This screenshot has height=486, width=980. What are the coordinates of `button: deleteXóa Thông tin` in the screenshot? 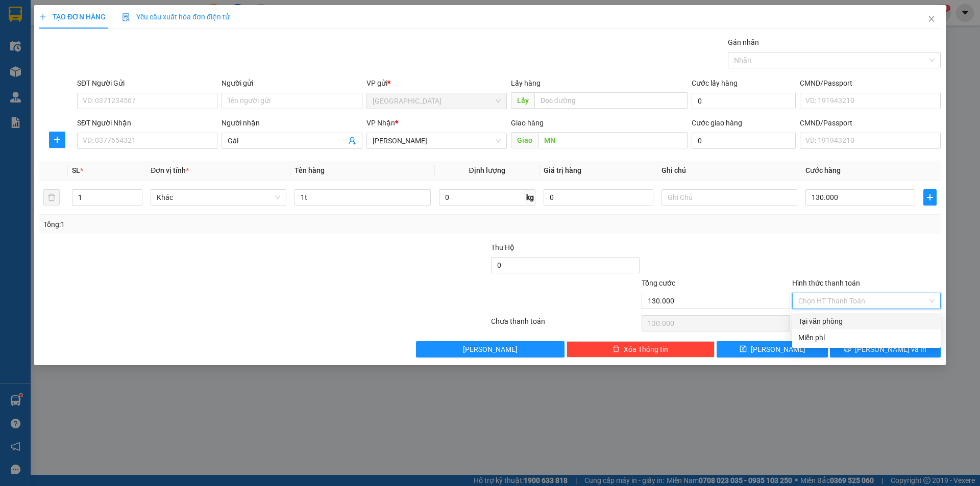 It's located at (641, 350).